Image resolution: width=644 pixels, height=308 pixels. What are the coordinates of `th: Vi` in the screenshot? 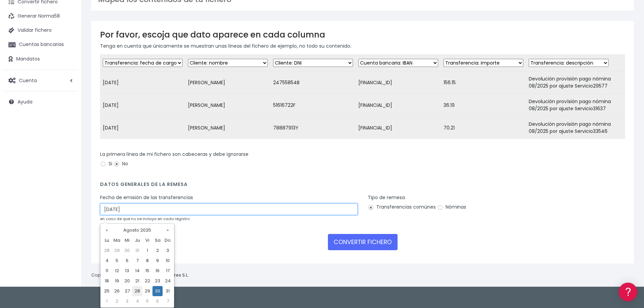 It's located at (147, 240).